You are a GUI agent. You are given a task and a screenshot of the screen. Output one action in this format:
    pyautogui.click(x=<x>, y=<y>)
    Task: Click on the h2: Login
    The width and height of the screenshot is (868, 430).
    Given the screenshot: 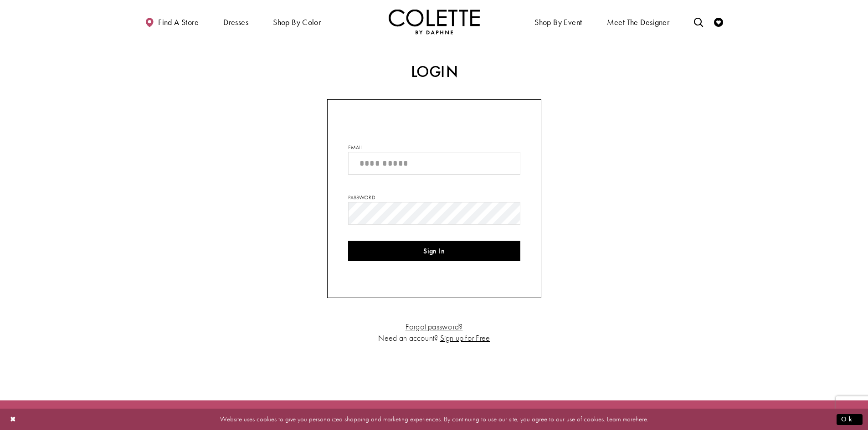 What is the action you would take?
    pyautogui.click(x=434, y=72)
    